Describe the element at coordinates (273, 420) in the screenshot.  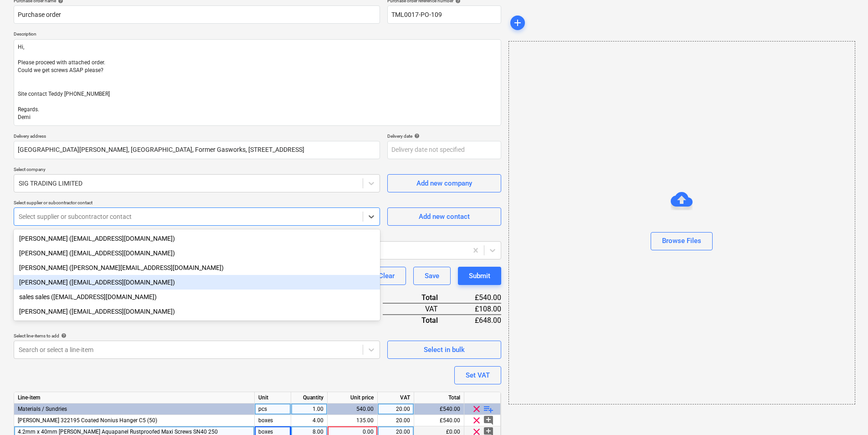
I see `div: boxes` at that location.